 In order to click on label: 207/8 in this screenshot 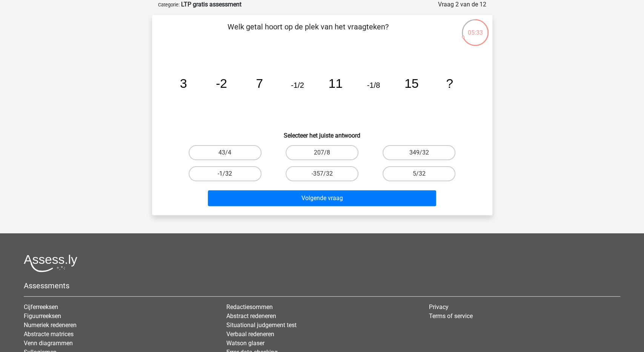, I will do `click(322, 153)`.